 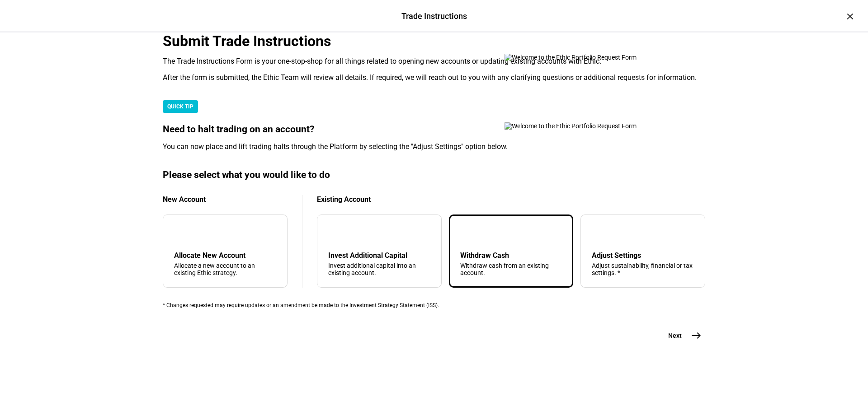 What do you see at coordinates (697, 336) in the screenshot?
I see `mat-icon: east` at bounding box center [697, 336].